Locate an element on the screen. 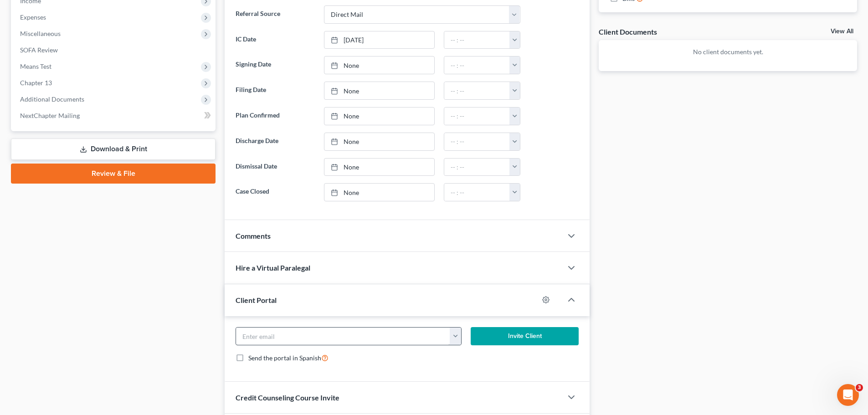  label: Discharge Date is located at coordinates (275, 142).